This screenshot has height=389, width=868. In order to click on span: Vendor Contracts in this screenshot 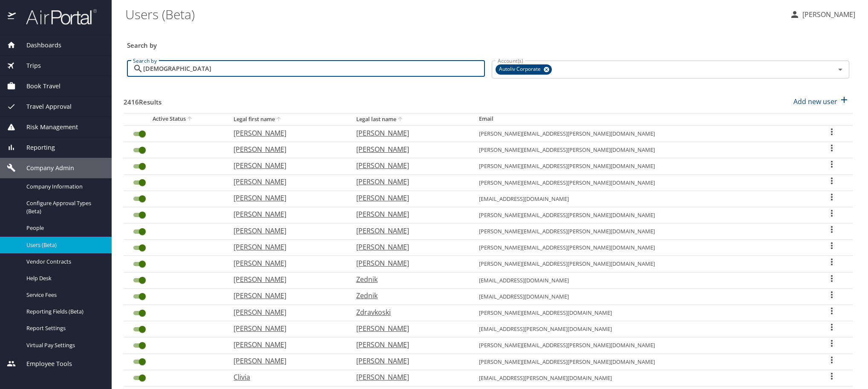, I will do `click(64, 261)`.